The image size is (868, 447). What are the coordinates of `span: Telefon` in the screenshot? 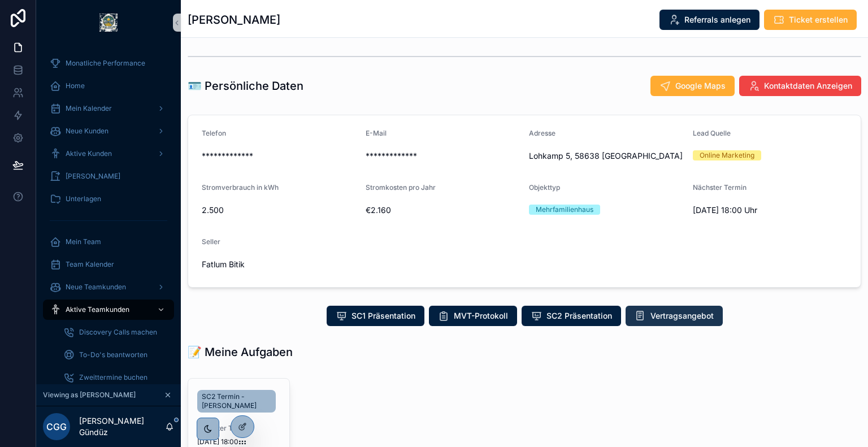 It's located at (214, 133).